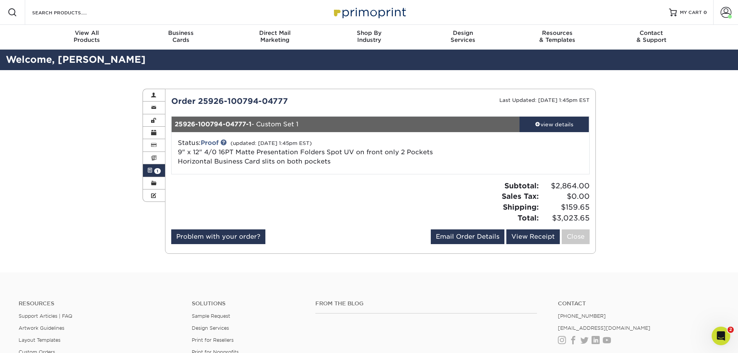  I want to click on h4: Resources, so click(99, 303).